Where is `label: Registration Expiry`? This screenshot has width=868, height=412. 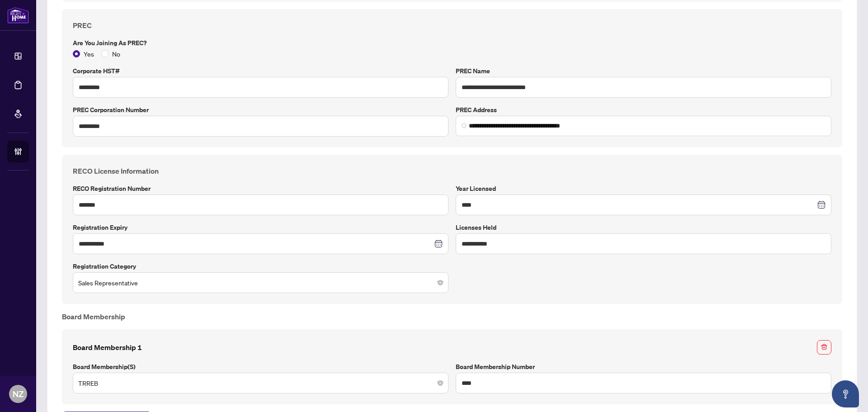
label: Registration Expiry is located at coordinates (260, 228).